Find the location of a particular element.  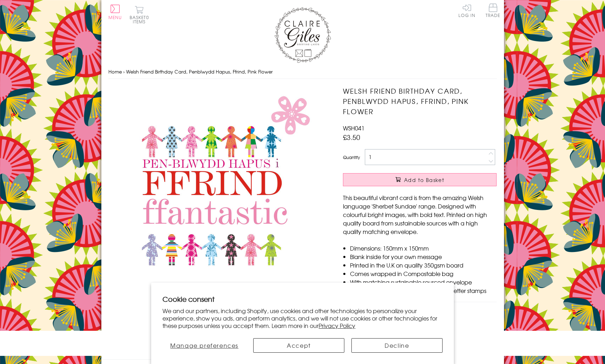

button: Decline is located at coordinates (397, 345).